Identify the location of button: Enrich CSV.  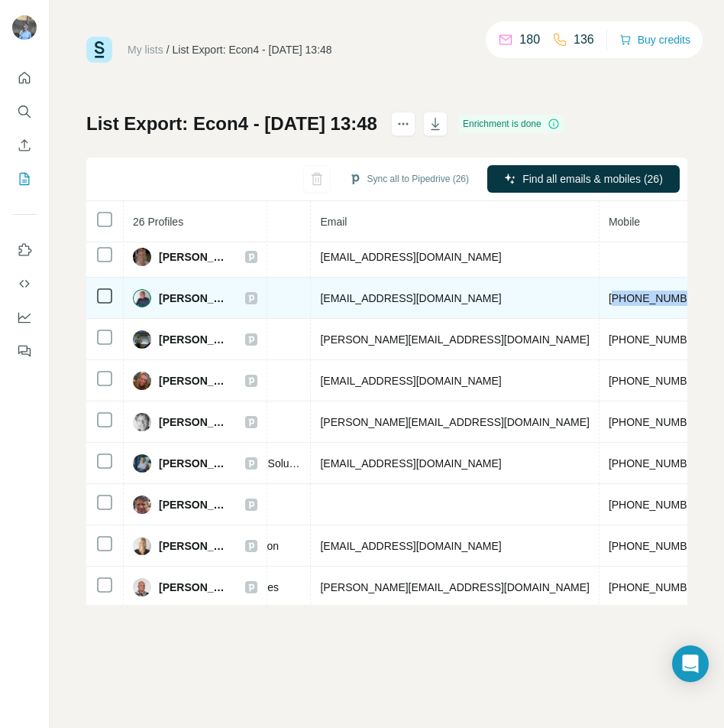
(24, 145).